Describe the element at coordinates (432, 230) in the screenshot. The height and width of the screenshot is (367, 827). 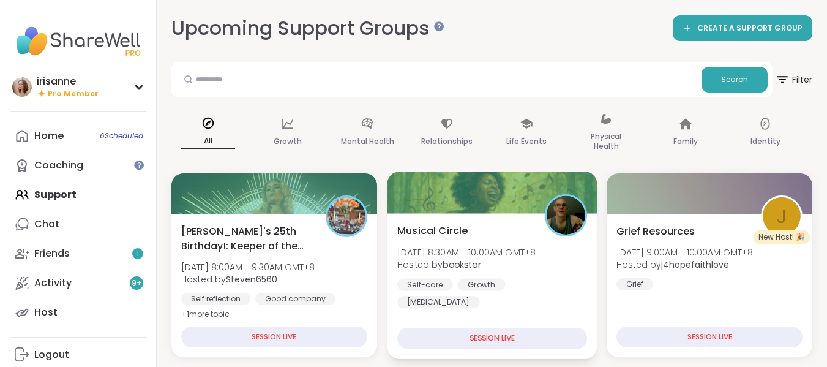
I see `span: Musical Circle` at that location.